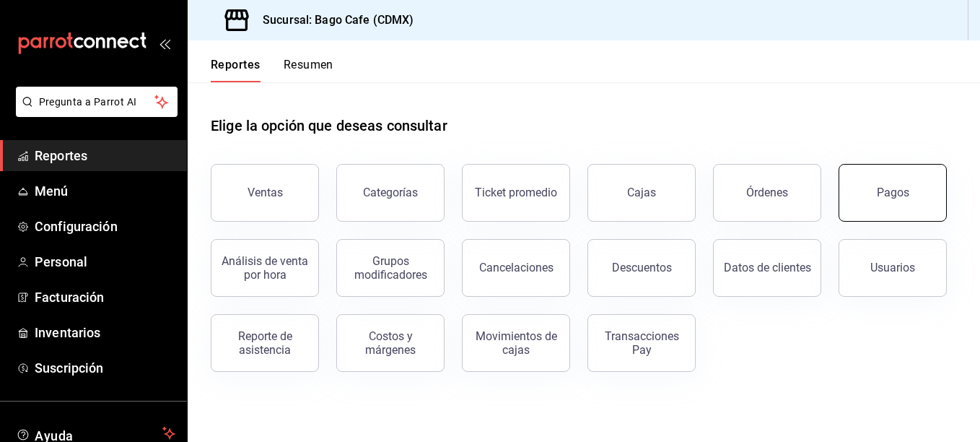  I want to click on div: Usuarios, so click(892, 267).